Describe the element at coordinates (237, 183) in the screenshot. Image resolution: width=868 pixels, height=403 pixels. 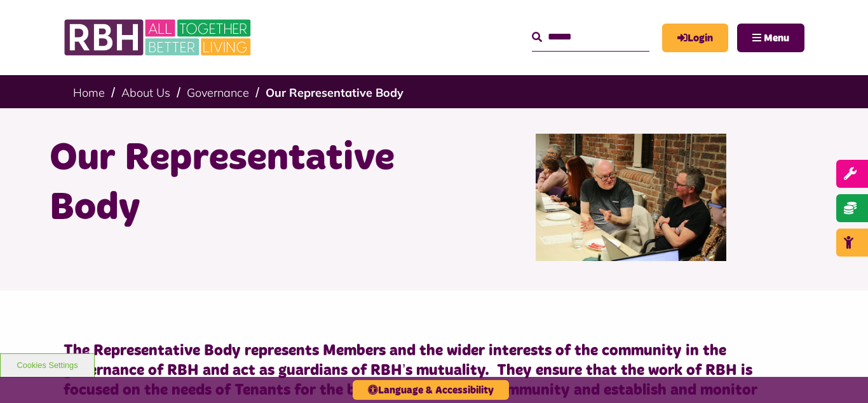
I see `h1: Our Representative Body` at that location.